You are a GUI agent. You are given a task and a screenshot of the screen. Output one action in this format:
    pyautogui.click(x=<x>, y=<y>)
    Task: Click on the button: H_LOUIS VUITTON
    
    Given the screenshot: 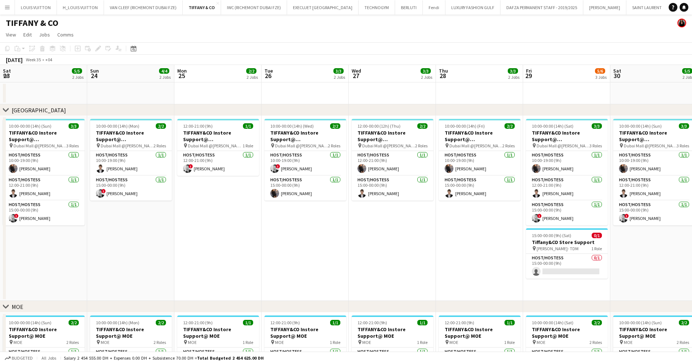 What is the action you would take?
    pyautogui.click(x=80, y=7)
    